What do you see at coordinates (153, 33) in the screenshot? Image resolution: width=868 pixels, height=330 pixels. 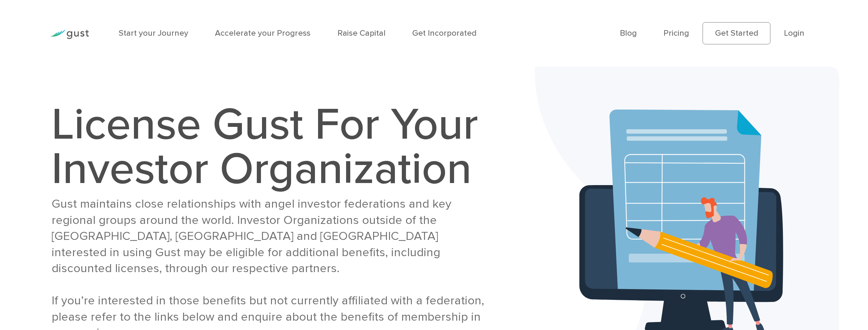 I see `a: Start your Journey` at bounding box center [153, 33].